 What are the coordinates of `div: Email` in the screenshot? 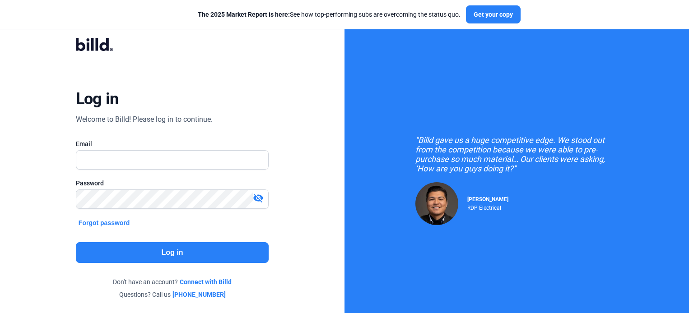 It's located at (172, 144).